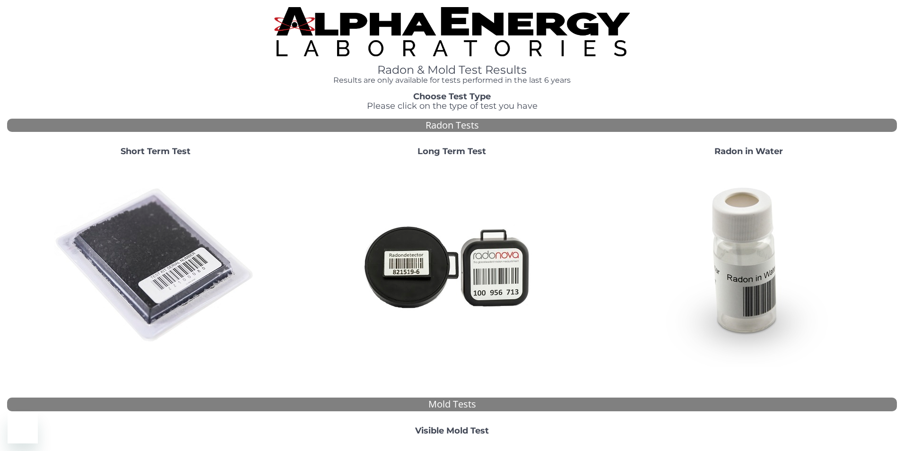  Describe the element at coordinates (156, 266) in the screenshot. I see `img: ShortTerm.jpg` at that location.